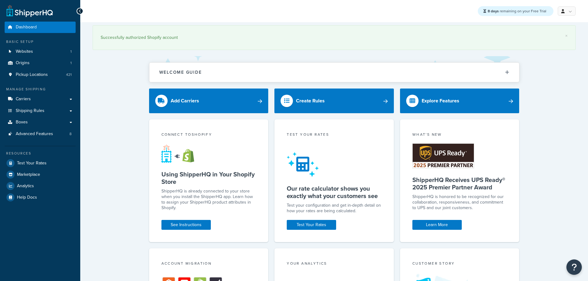 This screenshot has height=281, width=588. I want to click on li: Boxes, so click(40, 122).